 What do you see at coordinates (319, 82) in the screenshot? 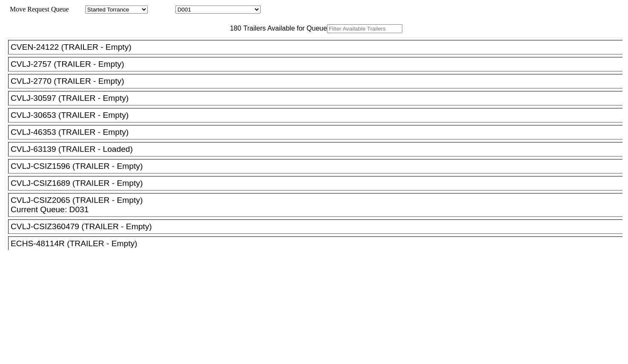
I see `div: CVLJ-2770 (TRAILER - Empty)` at bounding box center [319, 82].